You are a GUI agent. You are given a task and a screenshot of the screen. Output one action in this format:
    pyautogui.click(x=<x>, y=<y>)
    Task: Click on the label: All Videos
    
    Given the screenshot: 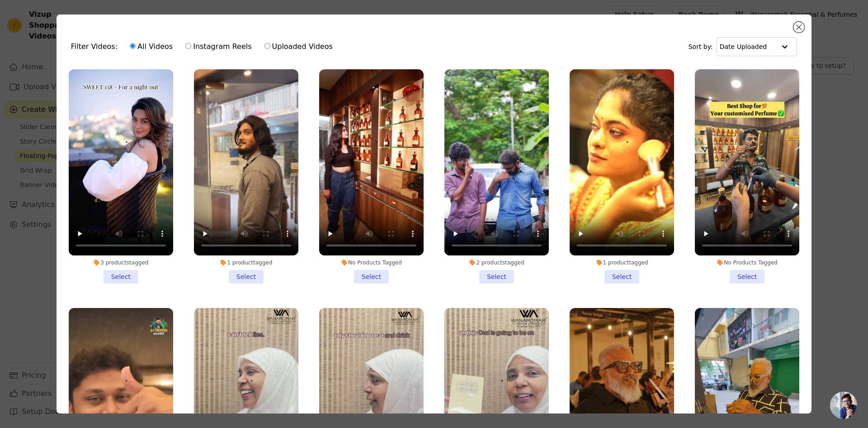 What is the action you would take?
    pyautogui.click(x=151, y=47)
    